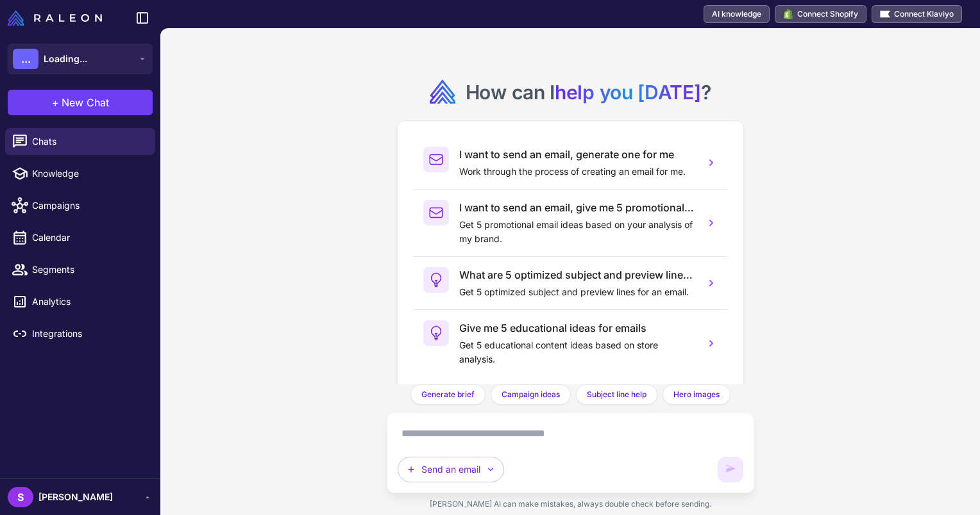 This screenshot has height=515, width=980. I want to click on span: Generate brief, so click(447, 395).